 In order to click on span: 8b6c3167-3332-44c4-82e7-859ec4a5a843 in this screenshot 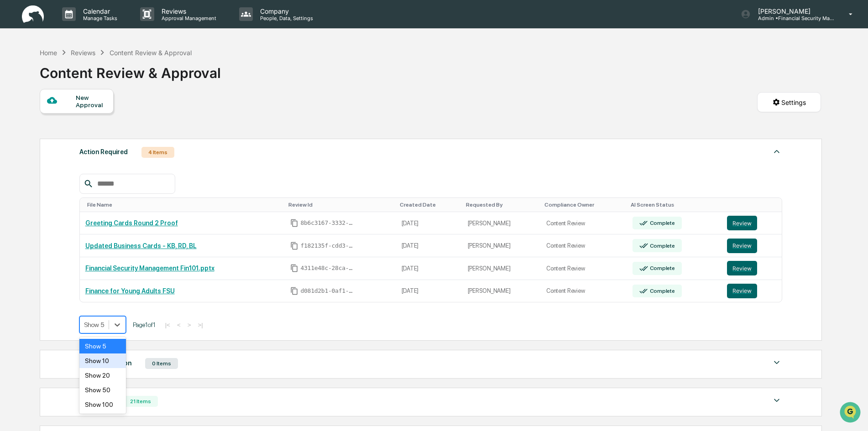, I will do `click(328, 223)`.